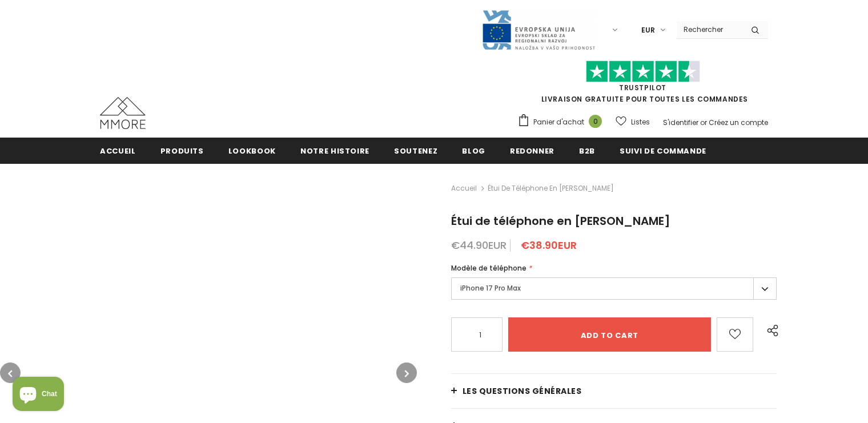 The width and height of the screenshot is (868, 423). What do you see at coordinates (642, 85) in the screenshot?
I see `span: LIVRAISON GRATUITE POUR TOUTES LES COMMANDES` at bounding box center [642, 85].